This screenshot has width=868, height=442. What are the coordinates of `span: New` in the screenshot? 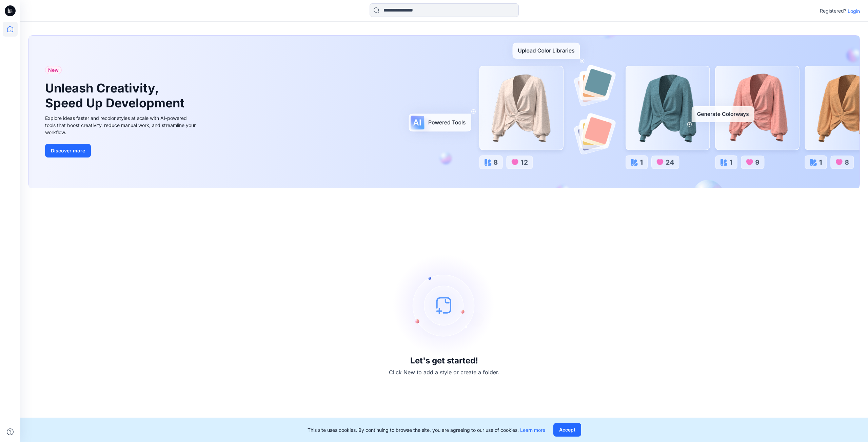 It's located at (54, 70).